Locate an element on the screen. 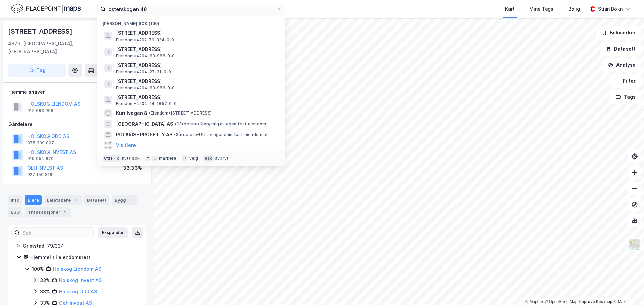  div: velg is located at coordinates (194, 158).